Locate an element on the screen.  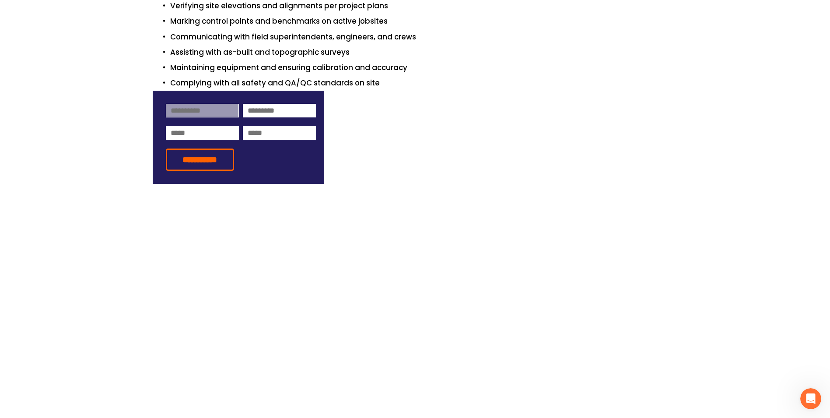
p: Communicating with field superintendents, engineers, and crews is located at coordinates (424, 37).